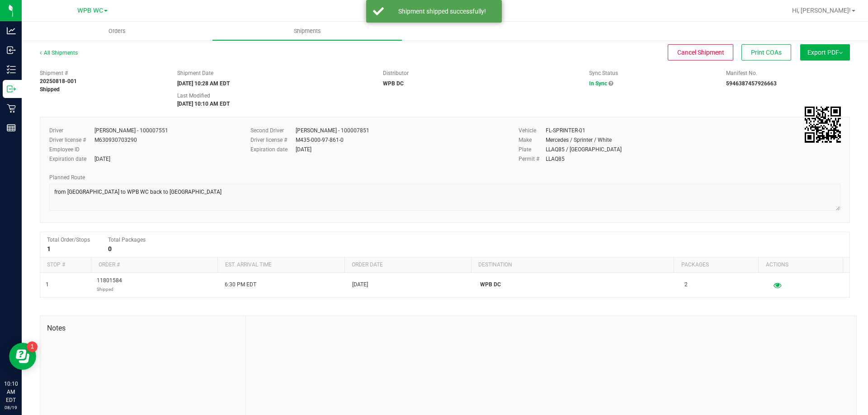  I want to click on label: Distributor, so click(396, 73).